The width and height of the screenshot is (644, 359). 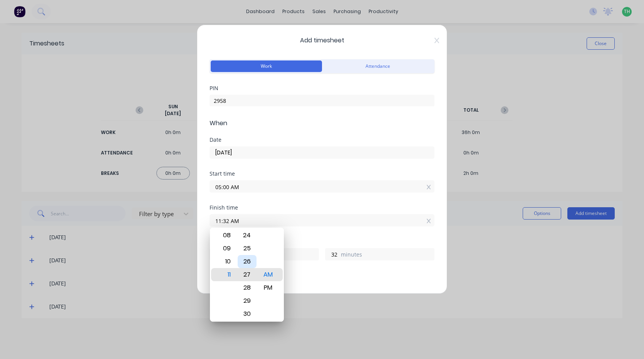 I want to click on div: Add breaks, so click(x=322, y=290).